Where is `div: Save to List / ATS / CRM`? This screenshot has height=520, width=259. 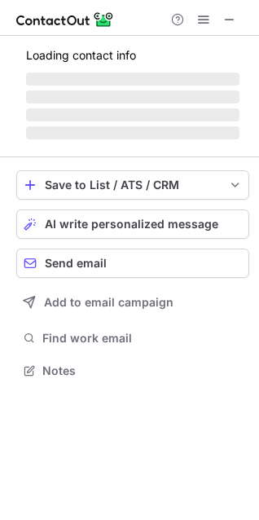
div: Save to List / ATS / CRM is located at coordinates (133, 185).